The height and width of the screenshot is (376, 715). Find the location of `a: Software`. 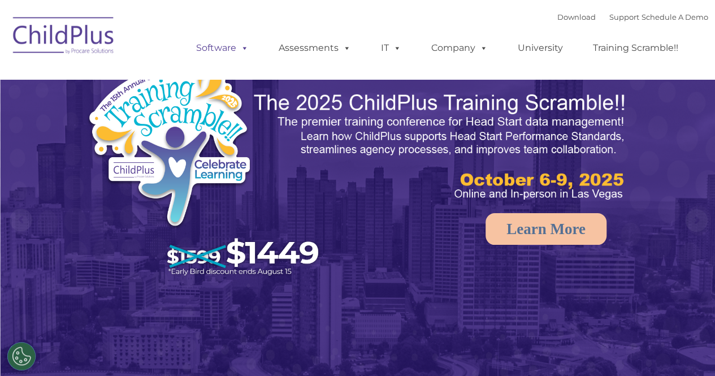

a: Software is located at coordinates (222, 48).